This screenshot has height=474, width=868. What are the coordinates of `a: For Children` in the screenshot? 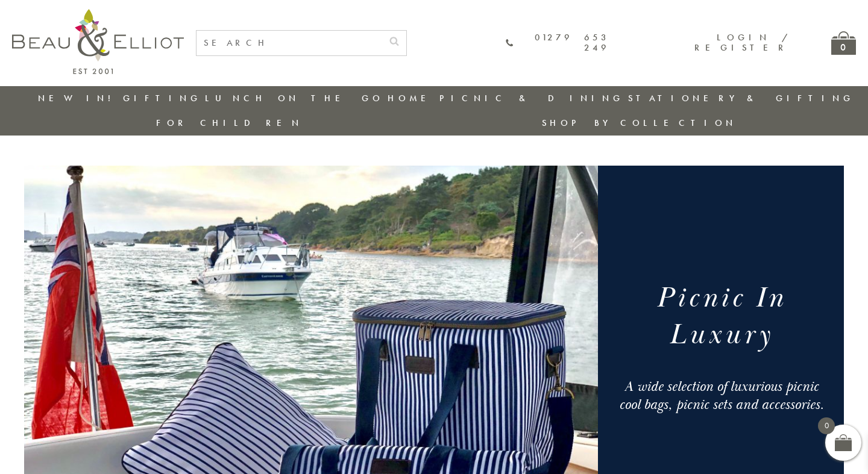 It's located at (229, 123).